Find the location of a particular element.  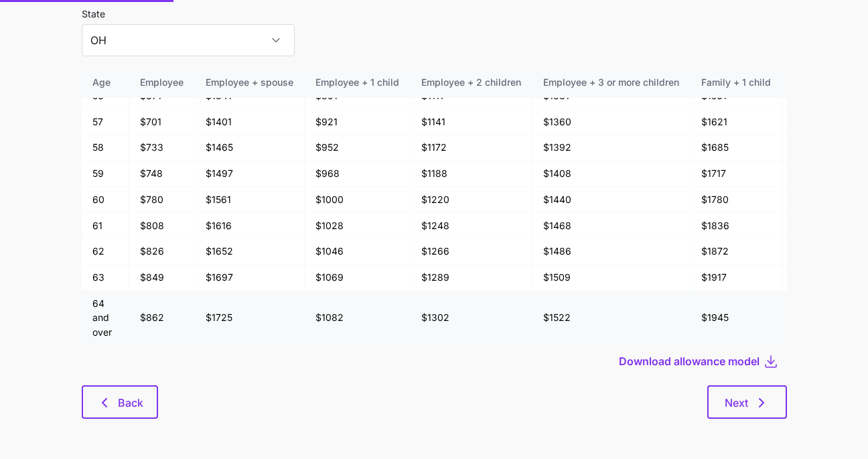

td: $748 is located at coordinates (162, 174).